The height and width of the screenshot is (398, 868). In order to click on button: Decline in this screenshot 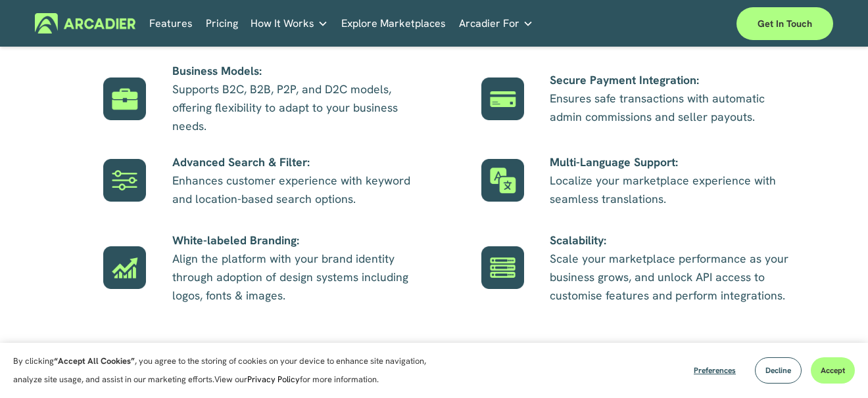, I will do `click(778, 371)`.